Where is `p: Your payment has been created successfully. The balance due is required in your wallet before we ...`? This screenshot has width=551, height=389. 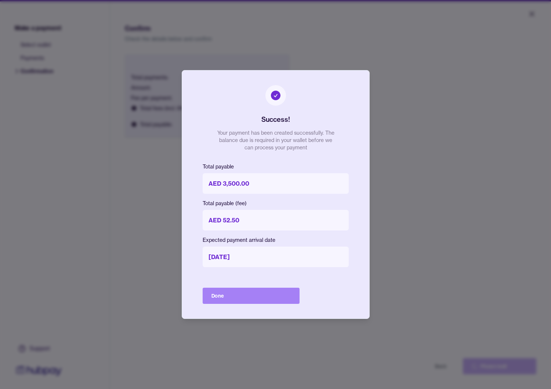
p: Your payment has been created successfully. The balance due is required in your wallet before we ... is located at coordinates (276, 140).